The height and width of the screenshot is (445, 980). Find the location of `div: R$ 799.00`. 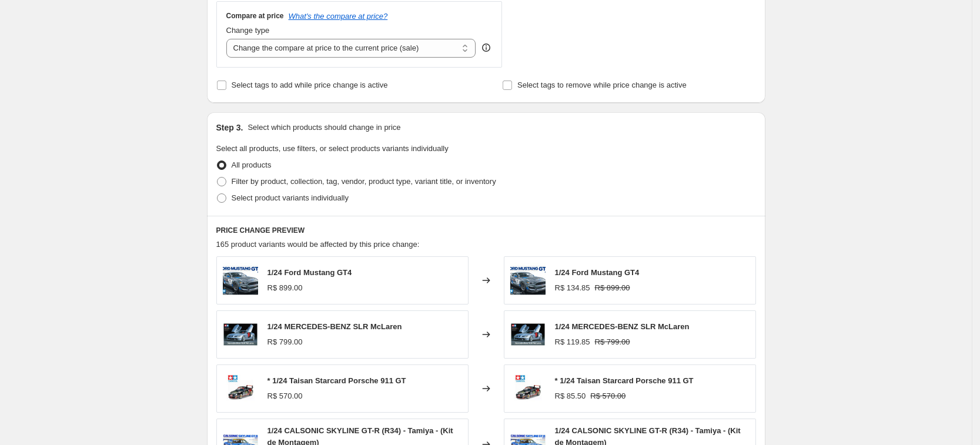

div: R$ 799.00 is located at coordinates (285, 342).